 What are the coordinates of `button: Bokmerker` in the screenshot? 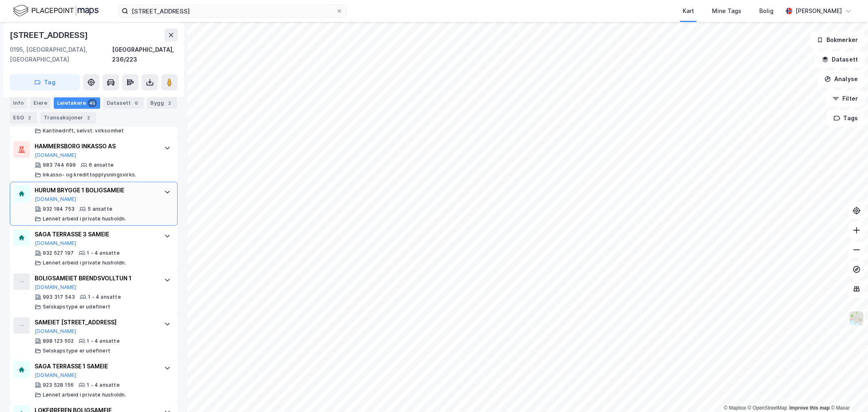 It's located at (837, 40).